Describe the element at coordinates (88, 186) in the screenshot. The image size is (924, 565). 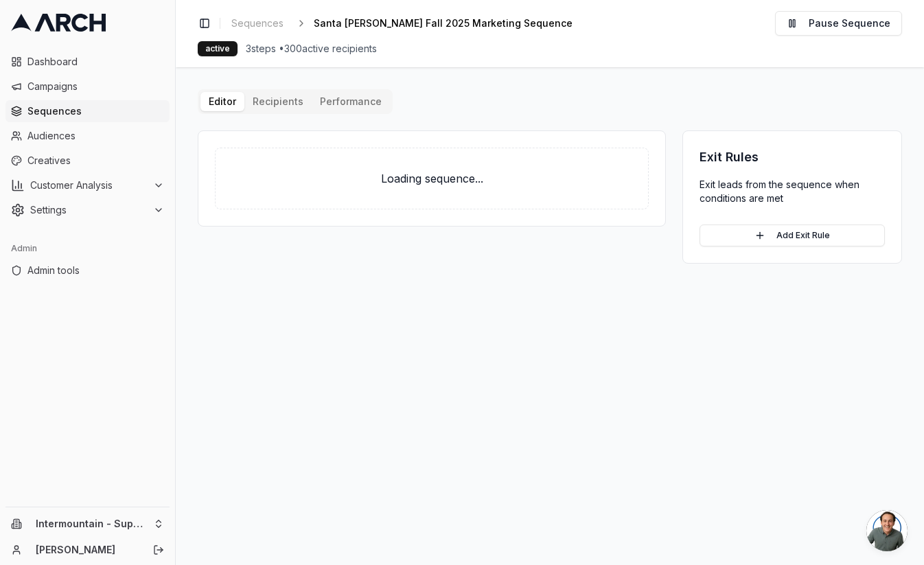
I see `span: Customer Analysis` at that location.